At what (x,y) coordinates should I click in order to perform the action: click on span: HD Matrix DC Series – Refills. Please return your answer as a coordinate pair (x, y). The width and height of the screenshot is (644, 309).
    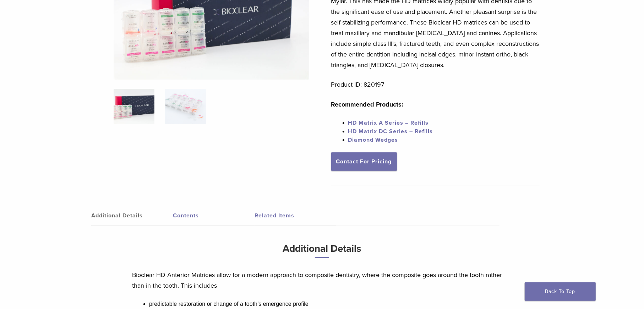
    Looking at the image, I should click on (390, 131).